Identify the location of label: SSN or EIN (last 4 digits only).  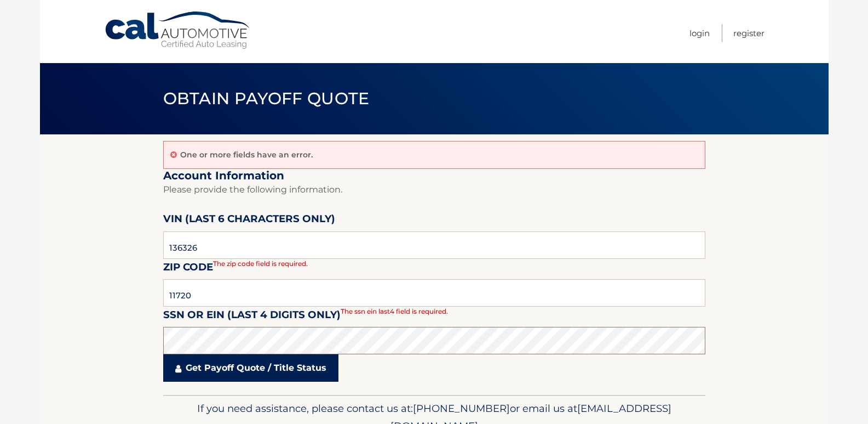
(252, 316).